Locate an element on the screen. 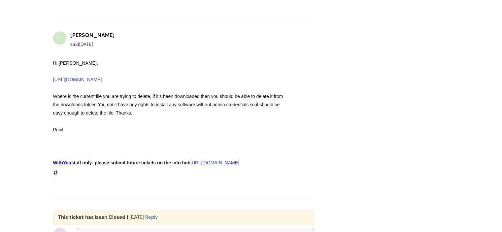  b: This ticket has been Closed | is located at coordinates (93, 217).